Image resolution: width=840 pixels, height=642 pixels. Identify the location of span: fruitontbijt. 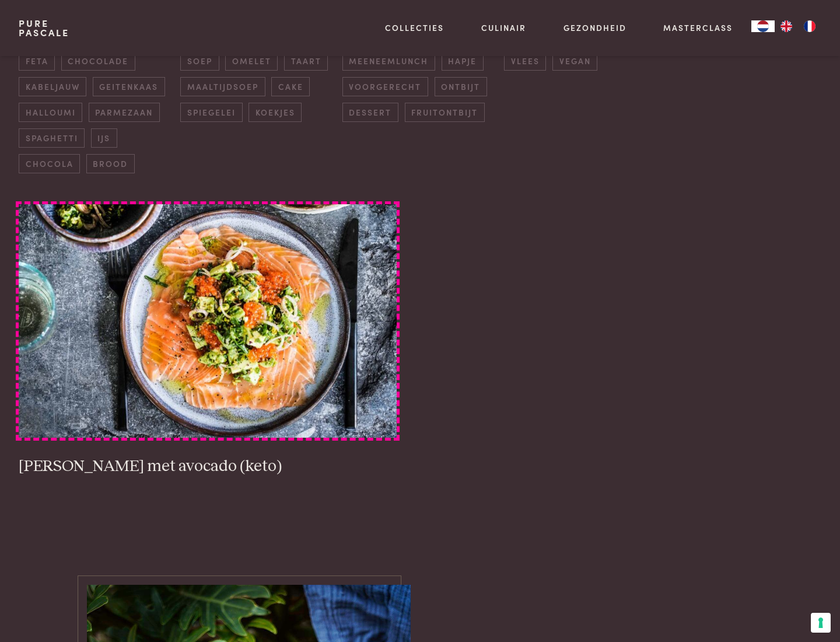
(445, 112).